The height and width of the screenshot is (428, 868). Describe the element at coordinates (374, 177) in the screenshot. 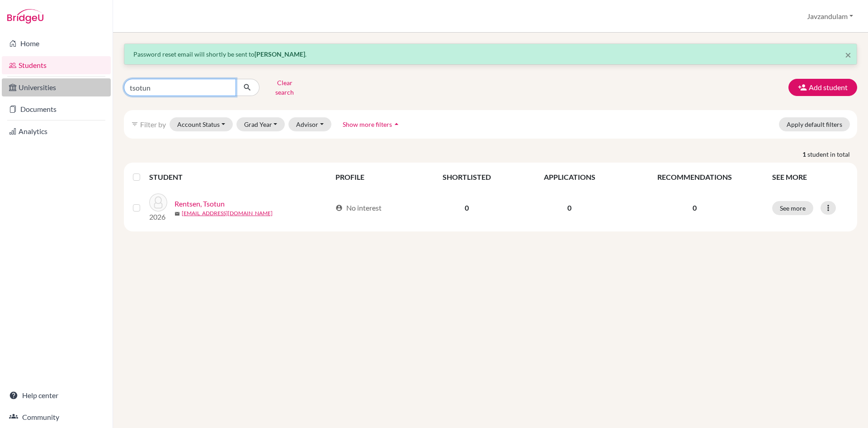

I see `th: PROFILE` at that location.